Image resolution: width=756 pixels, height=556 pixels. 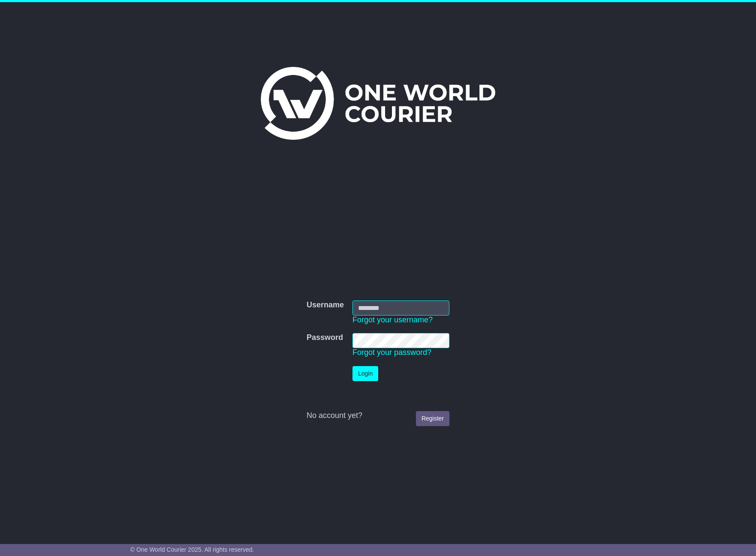 I want to click on button: Login, so click(x=365, y=373).